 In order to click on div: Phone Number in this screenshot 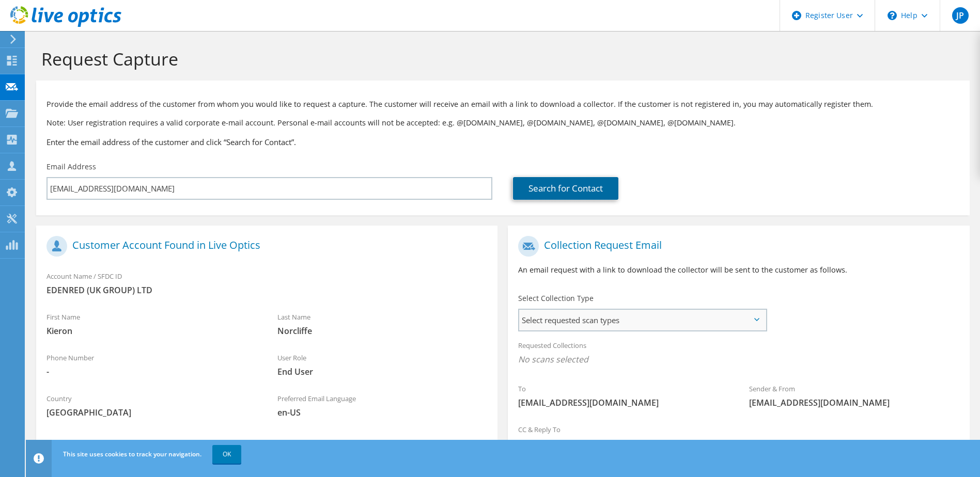, I will do `click(152, 364)`.